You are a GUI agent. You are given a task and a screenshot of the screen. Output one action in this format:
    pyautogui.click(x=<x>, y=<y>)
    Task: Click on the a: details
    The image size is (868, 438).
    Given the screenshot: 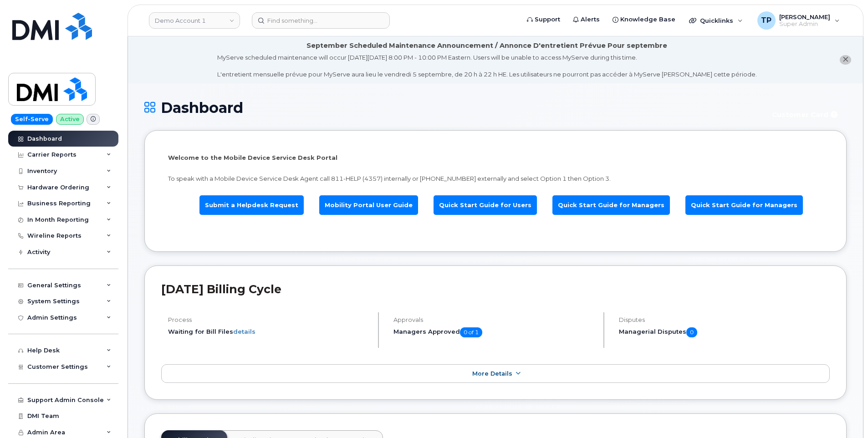 What is the action you would take?
    pyautogui.click(x=244, y=332)
    